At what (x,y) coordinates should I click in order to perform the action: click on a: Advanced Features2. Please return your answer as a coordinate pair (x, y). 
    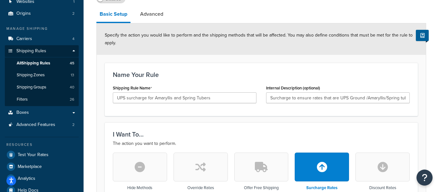
    Looking at the image, I should click on (42, 125).